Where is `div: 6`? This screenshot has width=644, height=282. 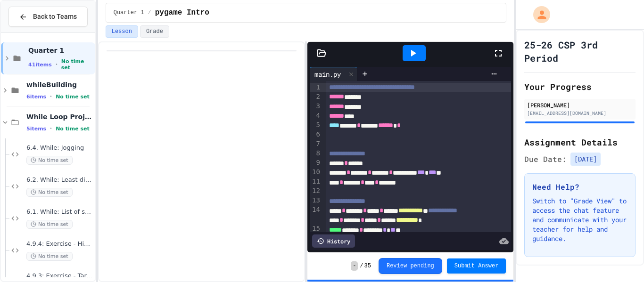
div: 6 is located at coordinates (315, 134).